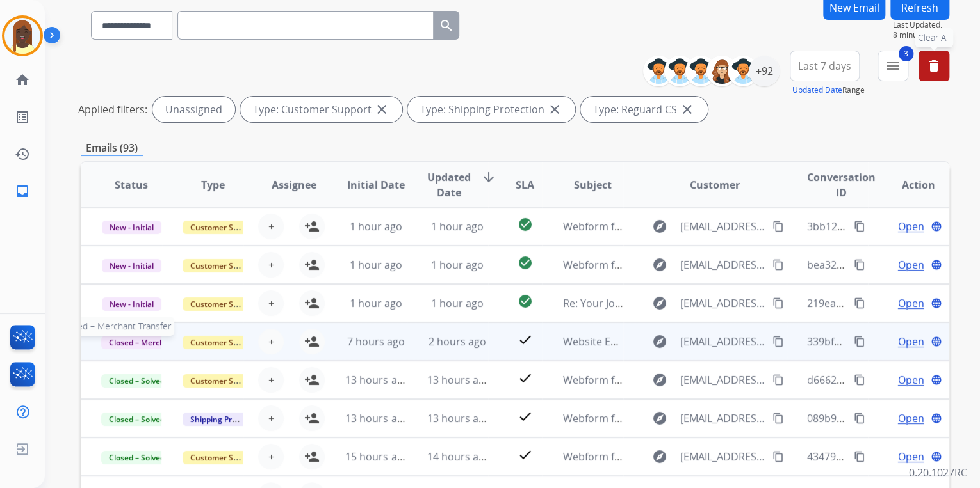  What do you see at coordinates (817, 90) in the screenshot?
I see `button: Updated Date` at bounding box center [817, 90].